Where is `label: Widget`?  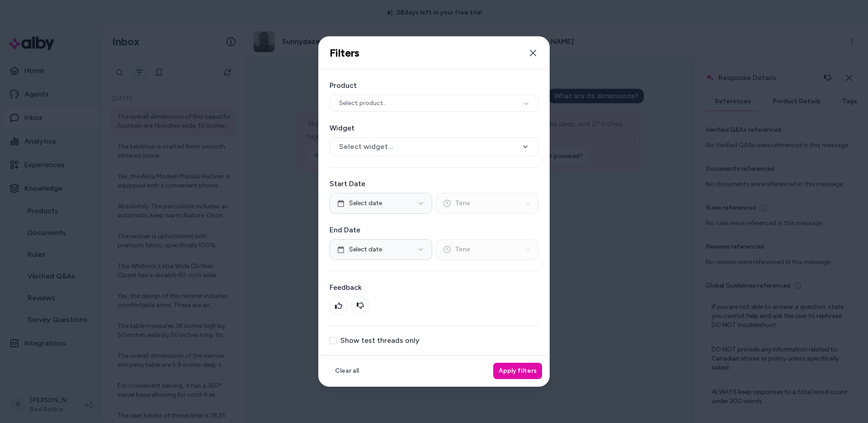 label: Widget is located at coordinates (434, 128).